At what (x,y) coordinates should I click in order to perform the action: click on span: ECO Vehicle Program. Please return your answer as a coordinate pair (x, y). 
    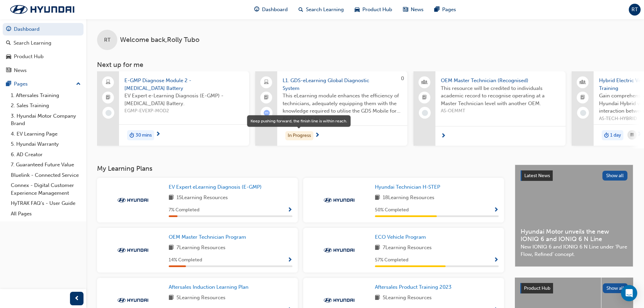
    Looking at the image, I should click on (400, 237).